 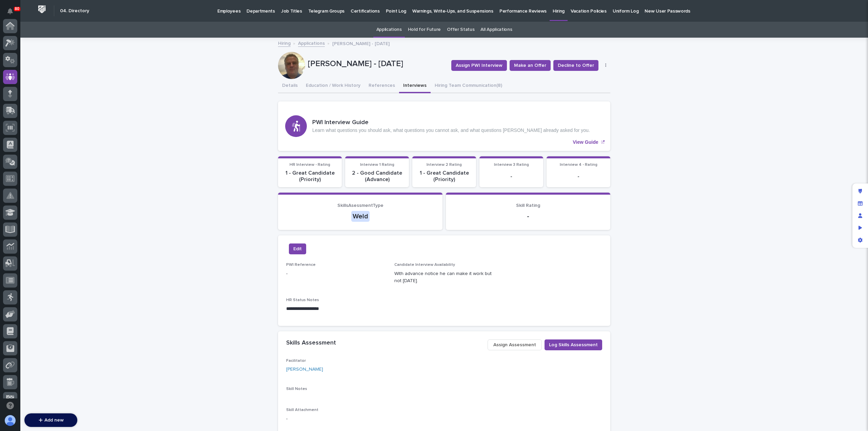 What do you see at coordinates (42, 9) in the screenshot?
I see `img: Workspace Logo` at bounding box center [42, 9].